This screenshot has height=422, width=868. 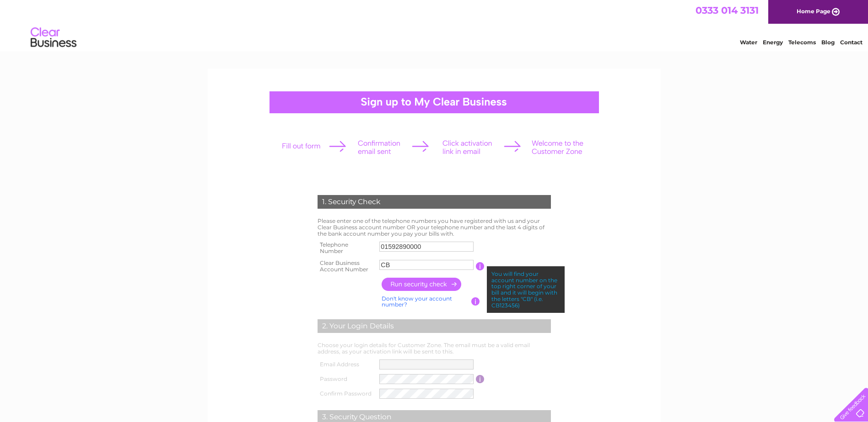 I want to click on th: Confirm Password, so click(x=346, y=394).